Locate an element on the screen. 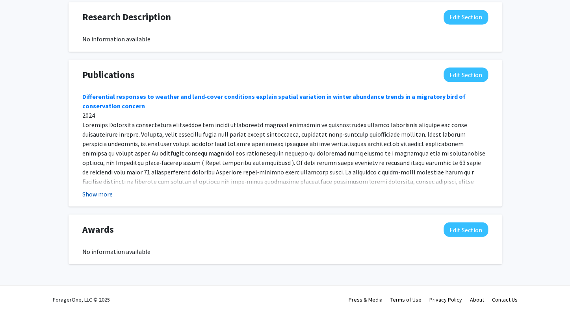  span: Research Description is located at coordinates (127, 17).